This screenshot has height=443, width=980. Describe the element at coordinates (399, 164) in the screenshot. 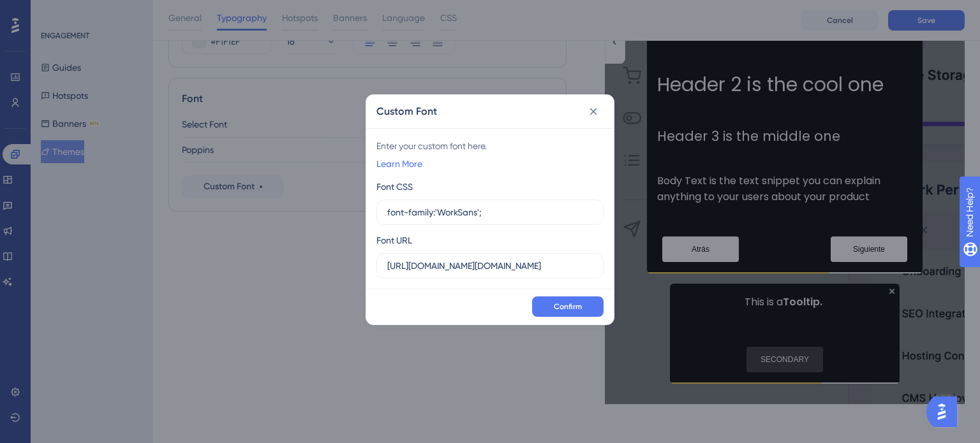

I see `a: Learn More` at that location.